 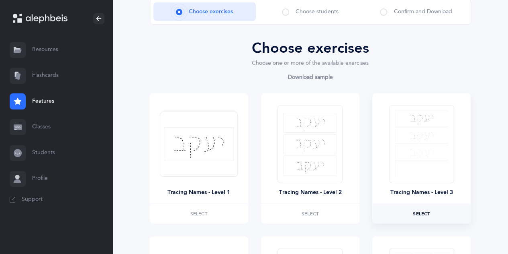 What do you see at coordinates (311, 63) in the screenshot?
I see `div: Choose one or more of the available exercises` at bounding box center [311, 63].